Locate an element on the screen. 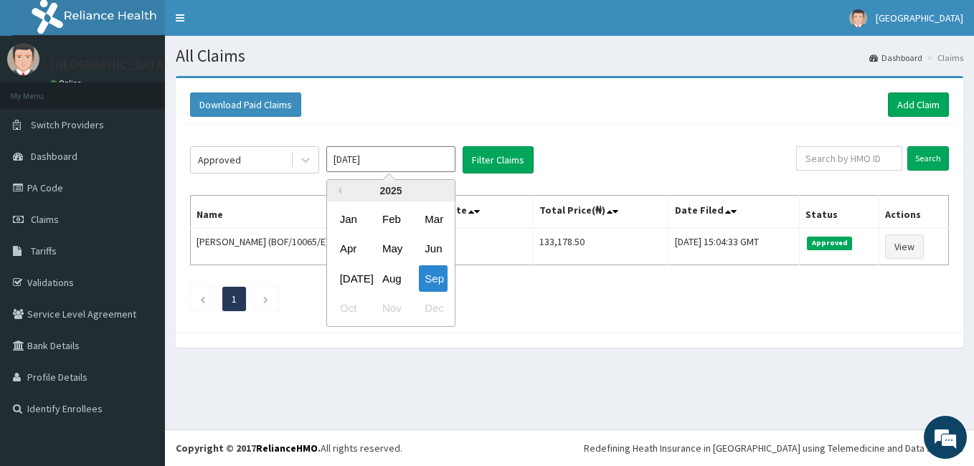  div: Choose January 2025 is located at coordinates (349, 219).